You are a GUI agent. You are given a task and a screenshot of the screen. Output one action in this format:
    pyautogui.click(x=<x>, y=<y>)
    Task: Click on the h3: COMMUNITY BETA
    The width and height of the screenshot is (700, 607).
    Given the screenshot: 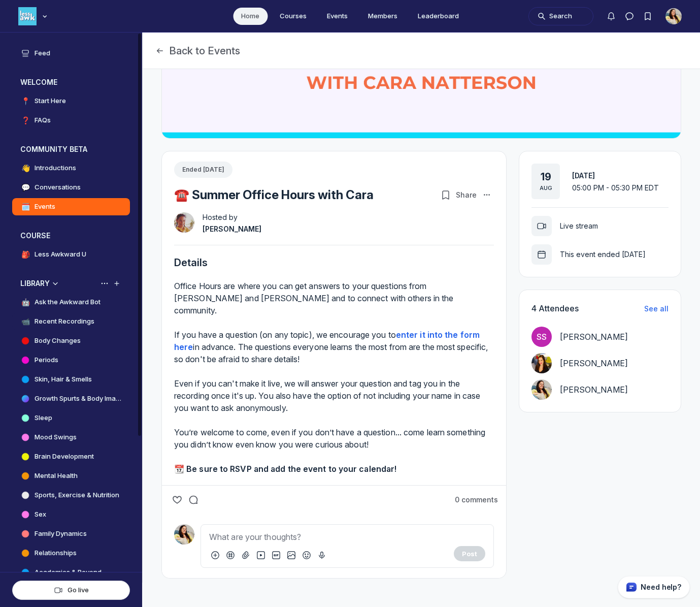 What is the action you would take?
    pyautogui.click(x=54, y=150)
    